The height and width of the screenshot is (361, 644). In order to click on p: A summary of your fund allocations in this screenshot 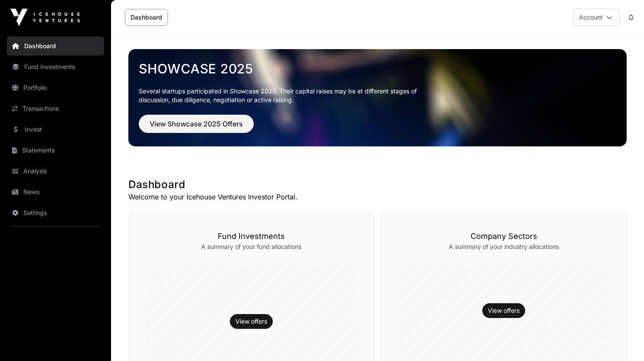, I will do `click(251, 247)`.